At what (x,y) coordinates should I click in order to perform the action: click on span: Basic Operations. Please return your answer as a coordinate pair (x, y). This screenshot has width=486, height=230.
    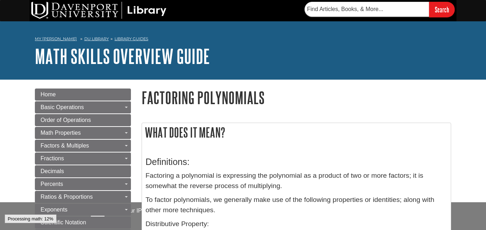
    Looking at the image, I should click on (62, 107).